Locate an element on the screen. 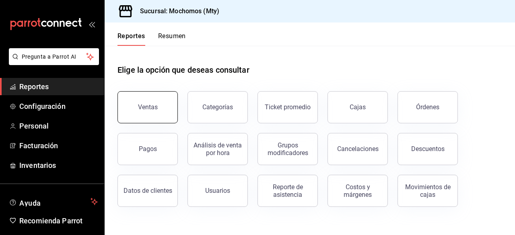  span: Reportes is located at coordinates (58, 86).